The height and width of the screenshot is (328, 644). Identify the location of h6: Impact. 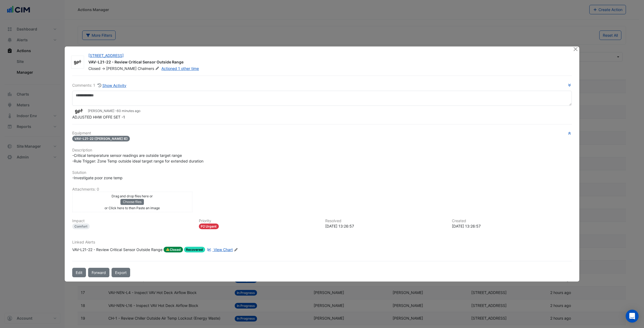
(132, 221).